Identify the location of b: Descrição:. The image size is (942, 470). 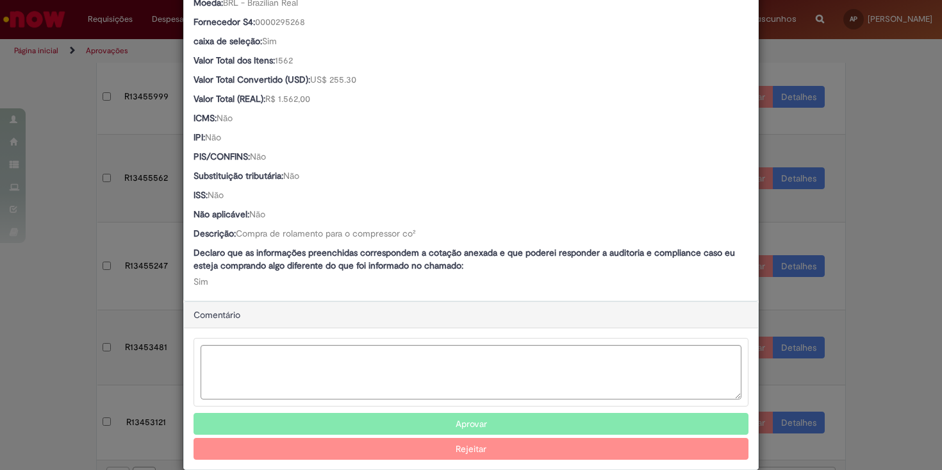
(215, 233).